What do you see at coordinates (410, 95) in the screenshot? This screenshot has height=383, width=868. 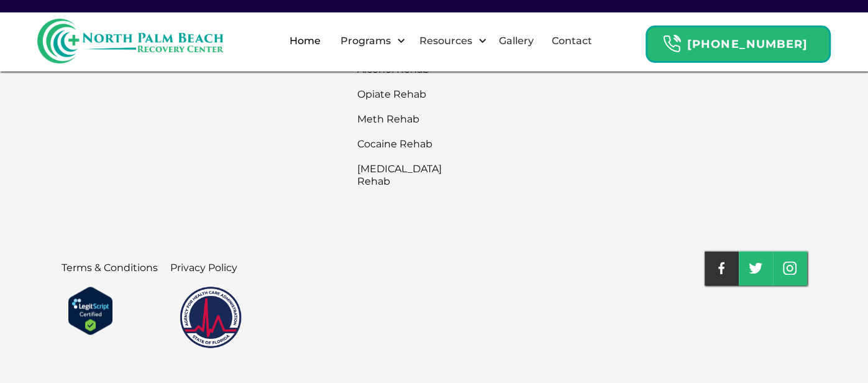 I see `a: Opiate Rehab` at bounding box center [410, 95].